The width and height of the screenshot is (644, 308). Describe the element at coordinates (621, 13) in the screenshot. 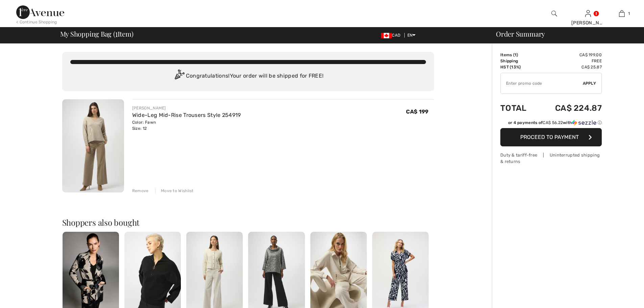

I see `a: 1` at that location.